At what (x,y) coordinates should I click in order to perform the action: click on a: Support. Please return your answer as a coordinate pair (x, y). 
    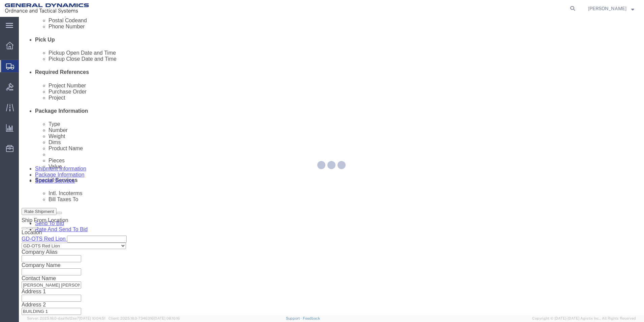
    Looking at the image, I should click on (294, 318).